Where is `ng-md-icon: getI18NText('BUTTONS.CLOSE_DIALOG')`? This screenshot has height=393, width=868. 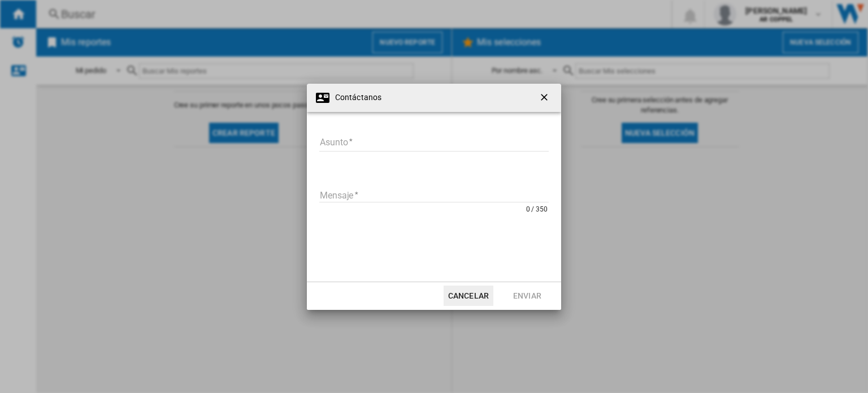
ng-md-icon: getI18NText('BUTTONS.CLOSE_DIALOG') is located at coordinates (545, 99).